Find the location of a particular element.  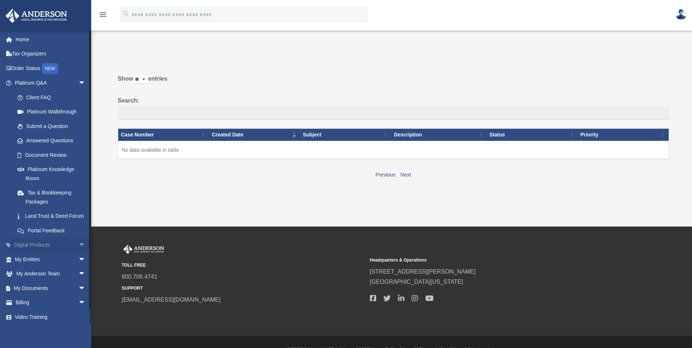

a: Next is located at coordinates (406, 175).